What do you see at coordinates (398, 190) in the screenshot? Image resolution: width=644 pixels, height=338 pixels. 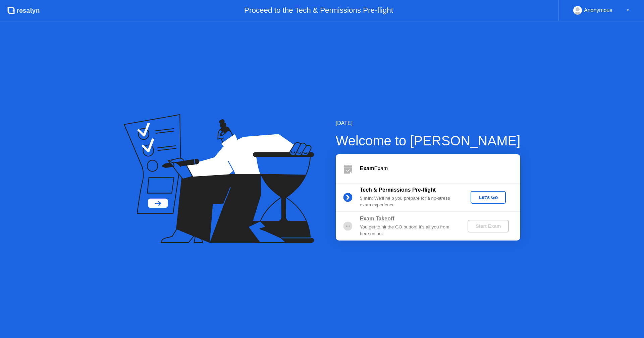 I see `b: Tech & Permissions Pre-flight` at bounding box center [398, 190].